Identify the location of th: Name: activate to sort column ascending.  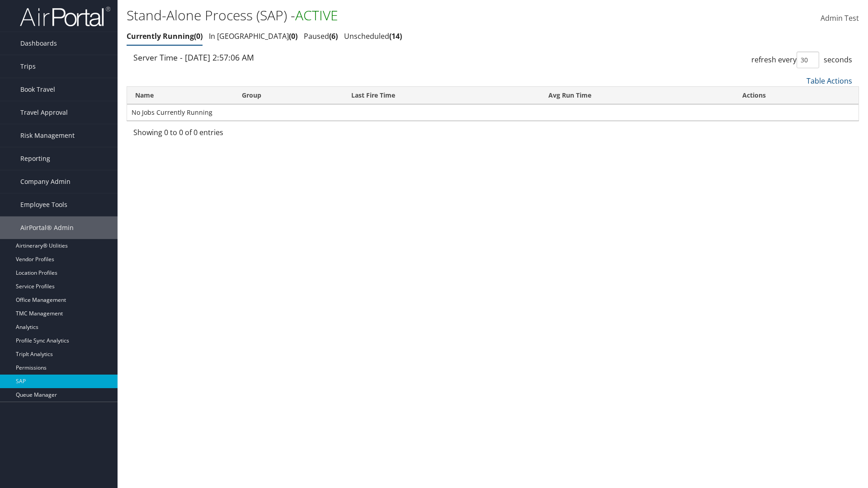
(181, 95).